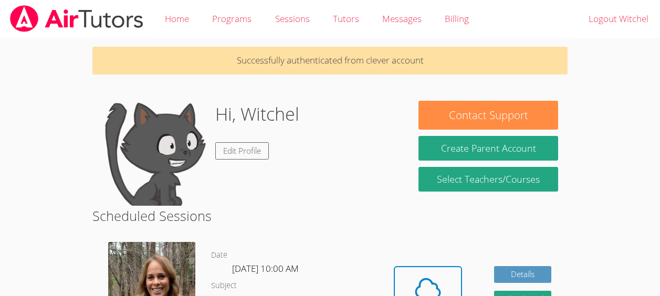  I want to click on h2: Scheduled Sessions, so click(330, 216).